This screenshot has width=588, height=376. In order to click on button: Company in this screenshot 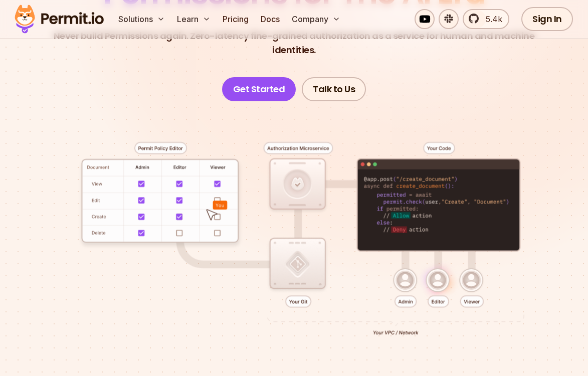, I will do `click(316, 19)`.